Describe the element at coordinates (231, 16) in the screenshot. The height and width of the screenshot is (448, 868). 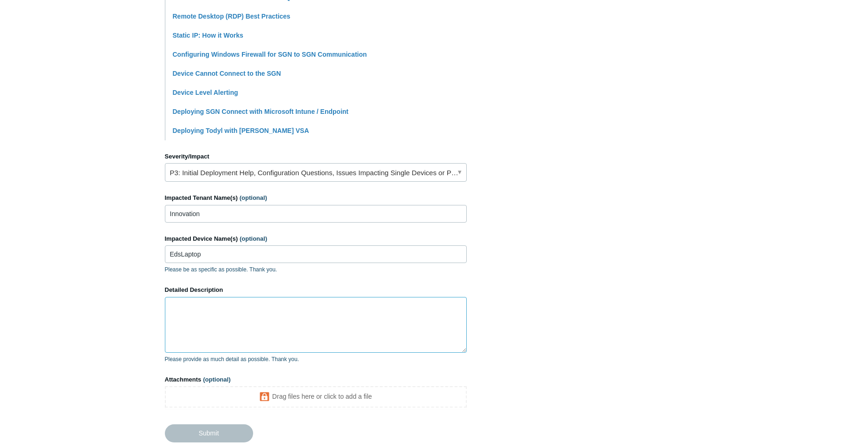
I see `a: Remote Desktop (RDP) Best Practices` at that location.